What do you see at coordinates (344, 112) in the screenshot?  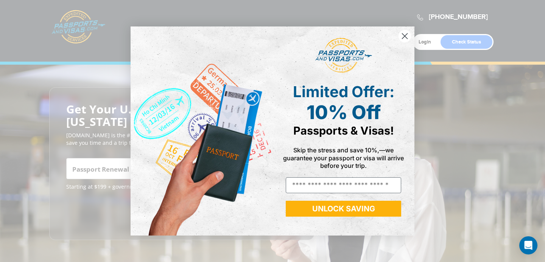 I see `span: 10% Off` at bounding box center [344, 112].